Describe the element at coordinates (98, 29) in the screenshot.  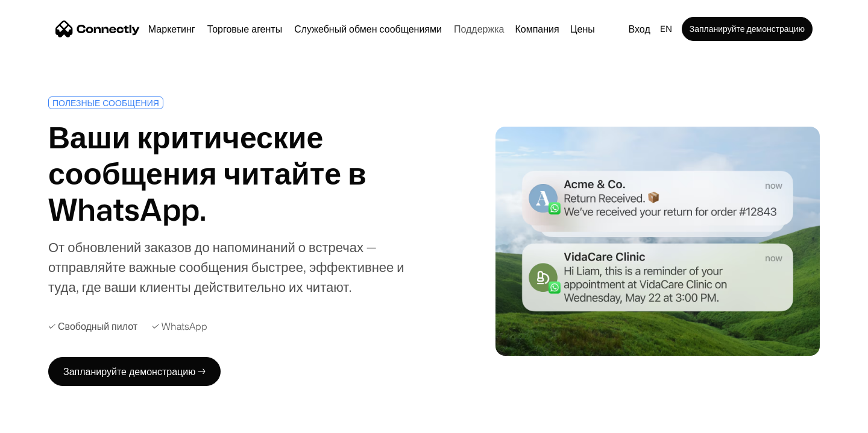
I see `a: Главная` at that location.